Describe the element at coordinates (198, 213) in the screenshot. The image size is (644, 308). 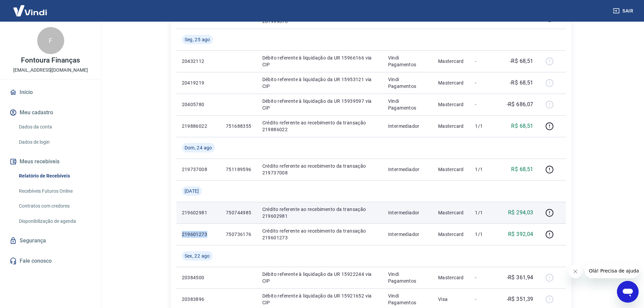
I see `p: 219602981` at that location.